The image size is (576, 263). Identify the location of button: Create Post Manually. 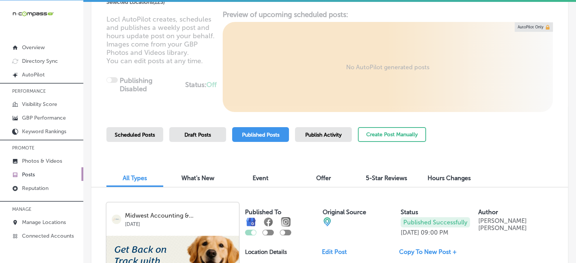
(392, 134).